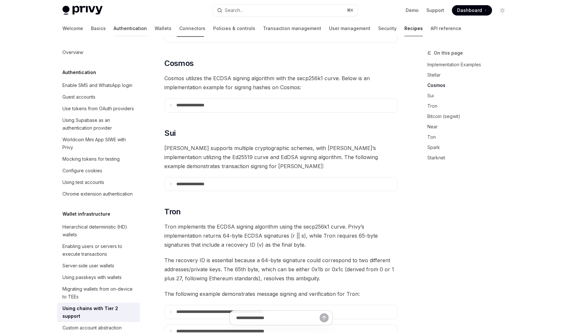  What do you see at coordinates (98, 28) in the screenshot?
I see `a: Basics` at bounding box center [98, 28].